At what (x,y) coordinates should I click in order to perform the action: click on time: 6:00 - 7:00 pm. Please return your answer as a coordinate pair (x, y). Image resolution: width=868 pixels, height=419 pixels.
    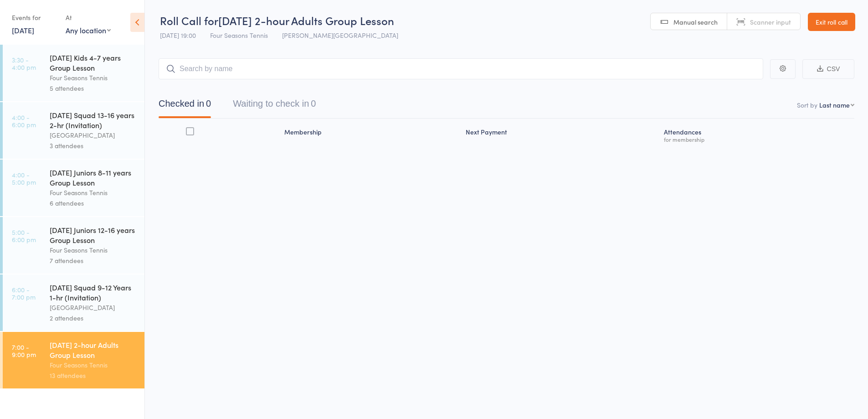
    Looking at the image, I should click on (24, 293).